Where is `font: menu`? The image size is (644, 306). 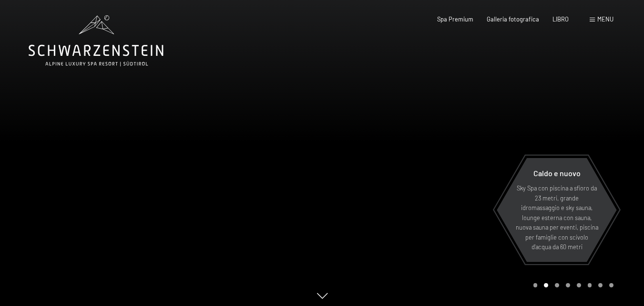 font: menu is located at coordinates (605, 19).